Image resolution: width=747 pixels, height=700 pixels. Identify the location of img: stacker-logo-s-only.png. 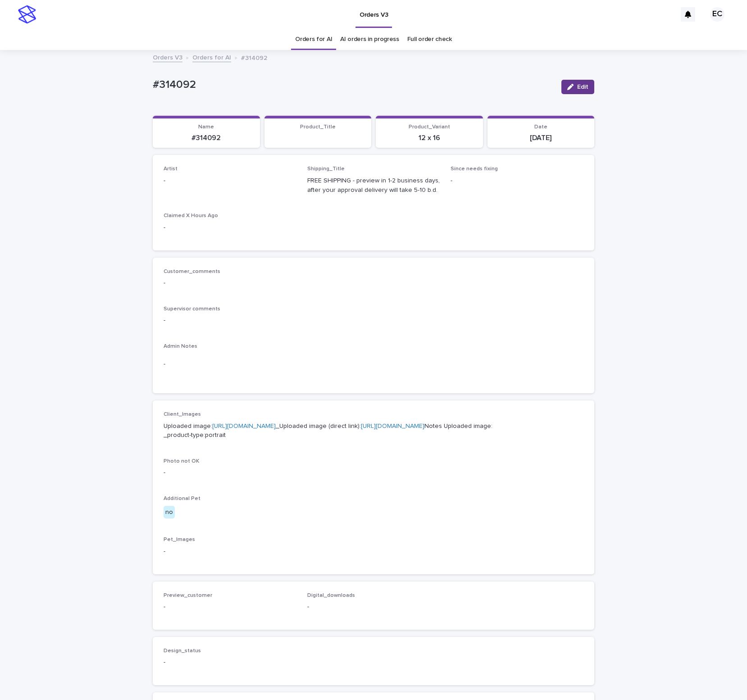
(27, 14).